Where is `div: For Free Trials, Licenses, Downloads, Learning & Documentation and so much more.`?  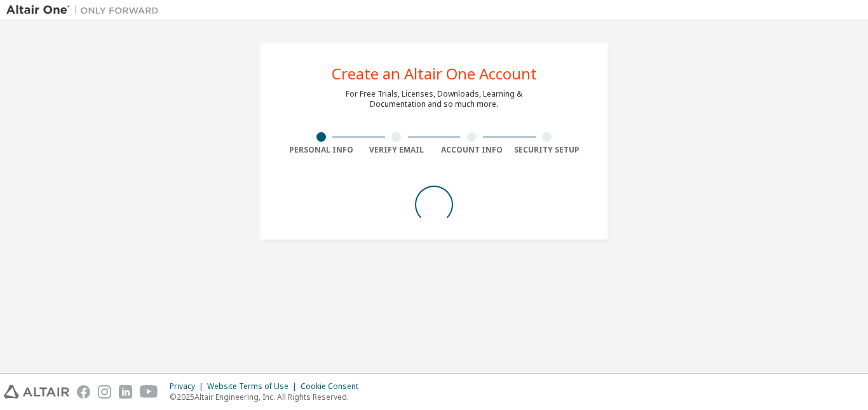 div: For Free Trials, Licenses, Downloads, Learning & Documentation and so much more. is located at coordinates (434, 99).